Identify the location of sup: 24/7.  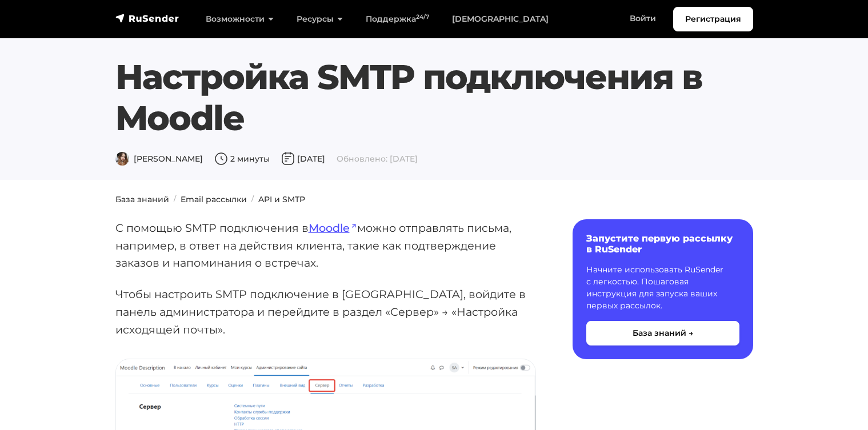
(422, 17).